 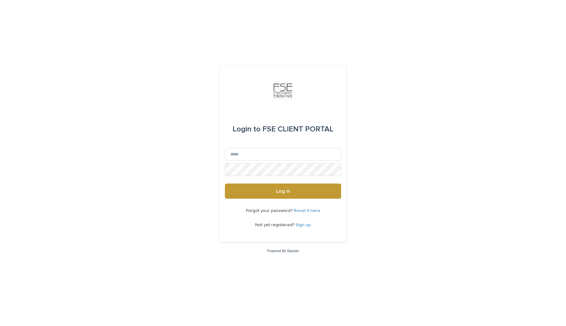 I want to click on span: Not yet registered?, so click(x=275, y=225).